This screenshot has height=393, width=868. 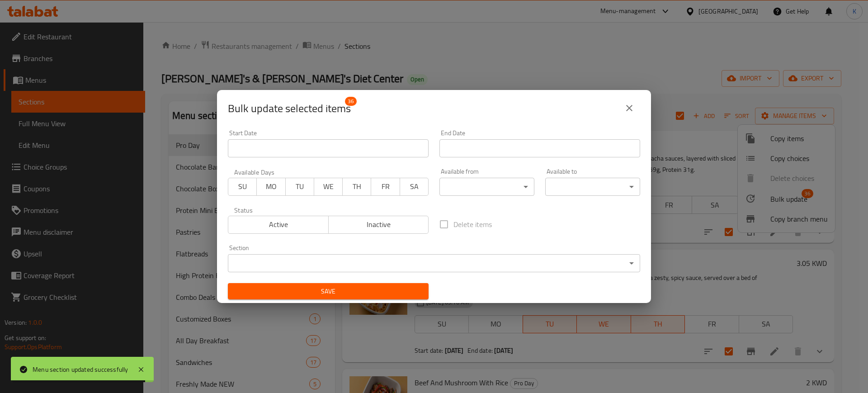 What do you see at coordinates (328, 187) in the screenshot?
I see `button: WE` at bounding box center [328, 187].